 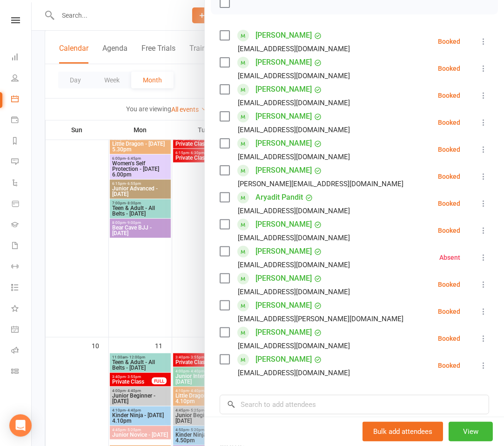 What do you see at coordinates (22, 351) in the screenshot?
I see `a: Roll call kiosk mode` at bounding box center [22, 351].